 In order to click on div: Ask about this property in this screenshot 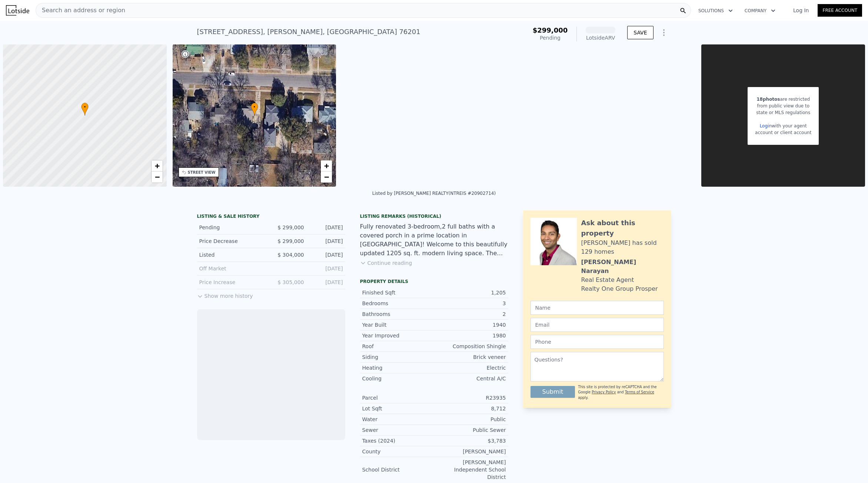, I will do `click(622, 228)`.